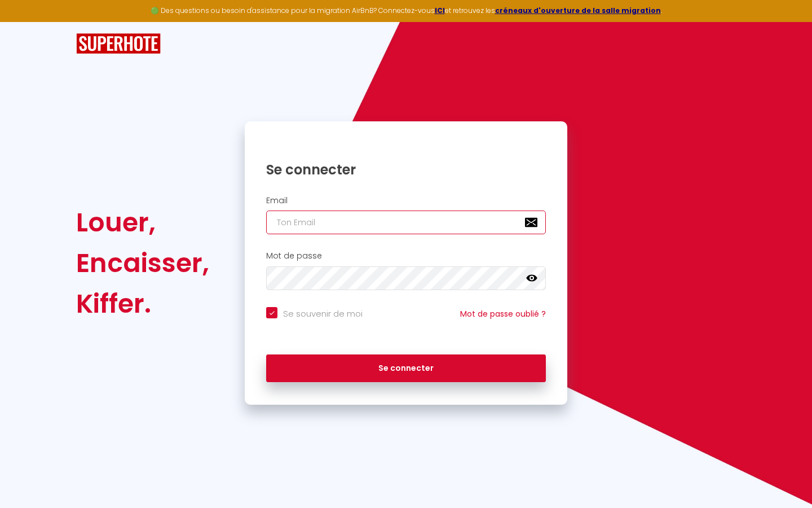  What do you see at coordinates (406, 369) in the screenshot?
I see `button: Se connecter` at bounding box center [406, 369].